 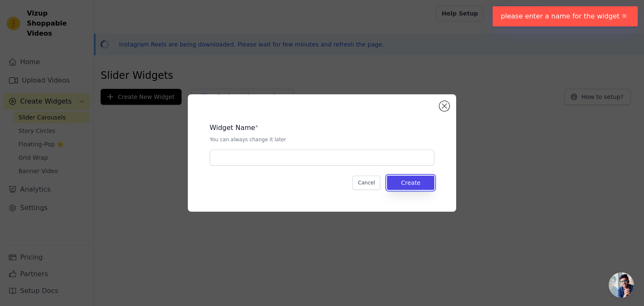 I want to click on button: Close, so click(x=624, y=16).